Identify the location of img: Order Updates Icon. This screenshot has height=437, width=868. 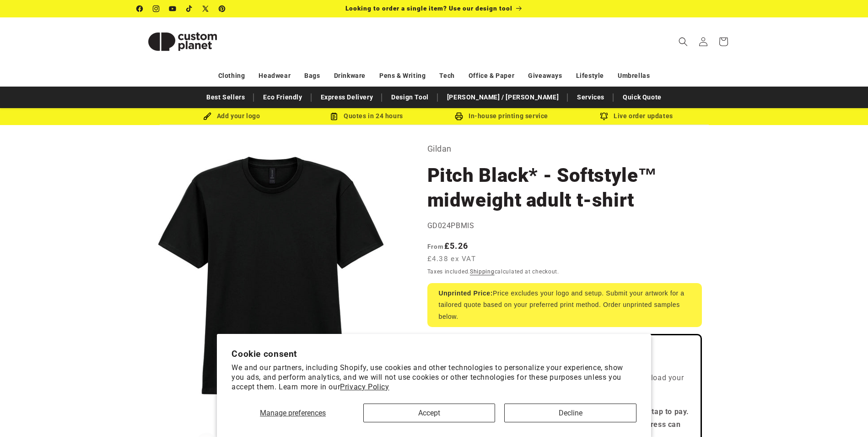
(334, 116).